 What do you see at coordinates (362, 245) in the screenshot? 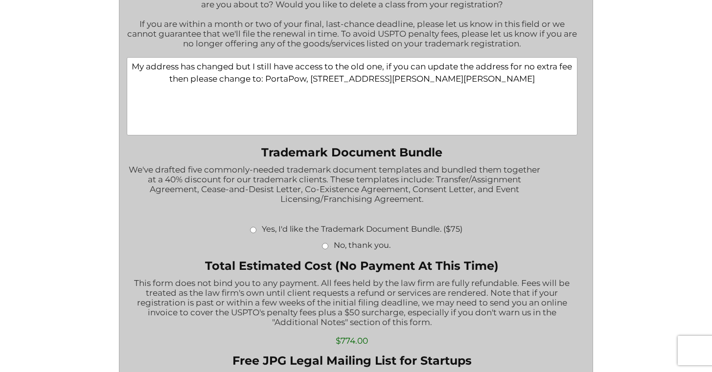
I see `label: No, thank you.` at bounding box center [362, 245].